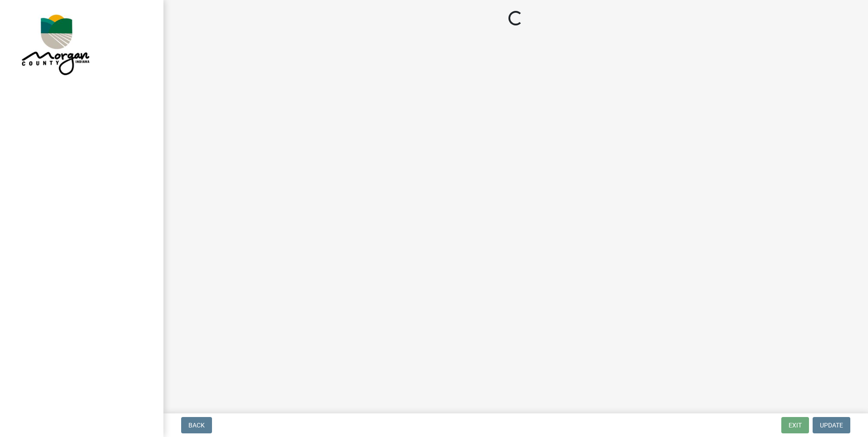  I want to click on span: Update, so click(832, 425).